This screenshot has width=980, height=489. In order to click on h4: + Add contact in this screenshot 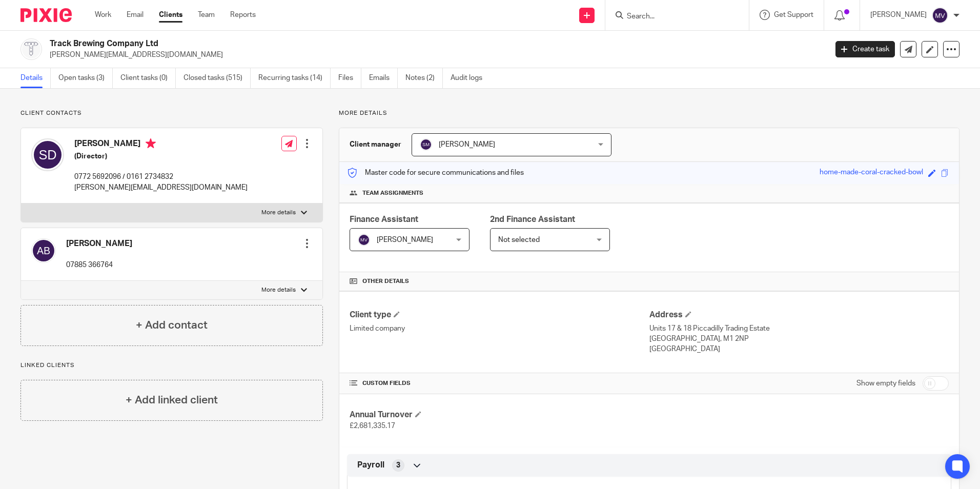, I will do `click(172, 325)`.